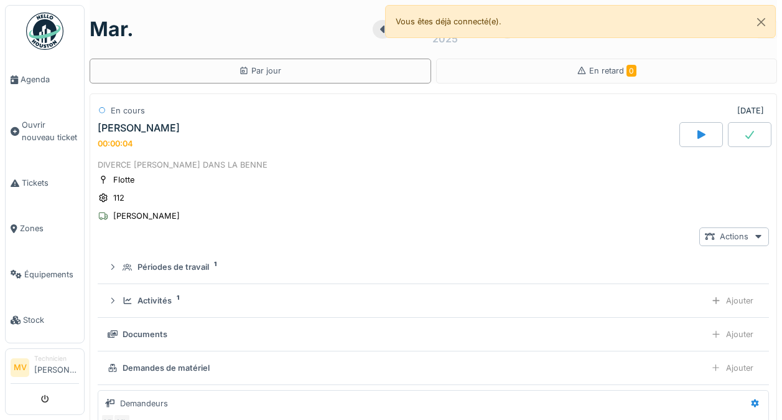 This screenshot has height=420, width=782. I want to click on summary: Périodes de travail1, so click(433, 267).